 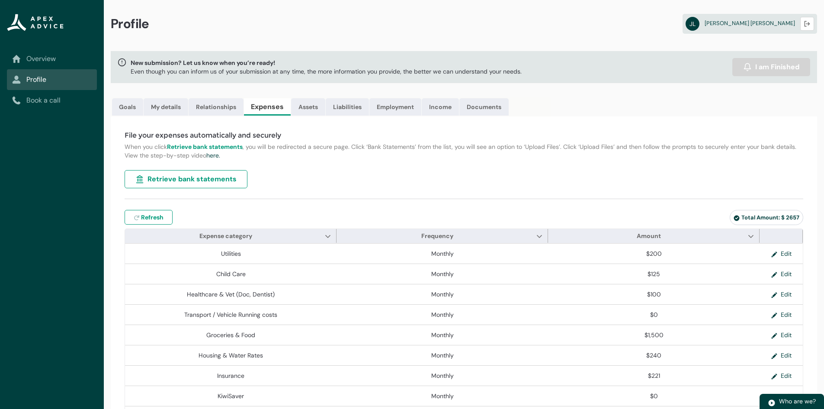 What do you see at coordinates (140, 179) in the screenshot?
I see `img: landmark.svg` at bounding box center [140, 179].